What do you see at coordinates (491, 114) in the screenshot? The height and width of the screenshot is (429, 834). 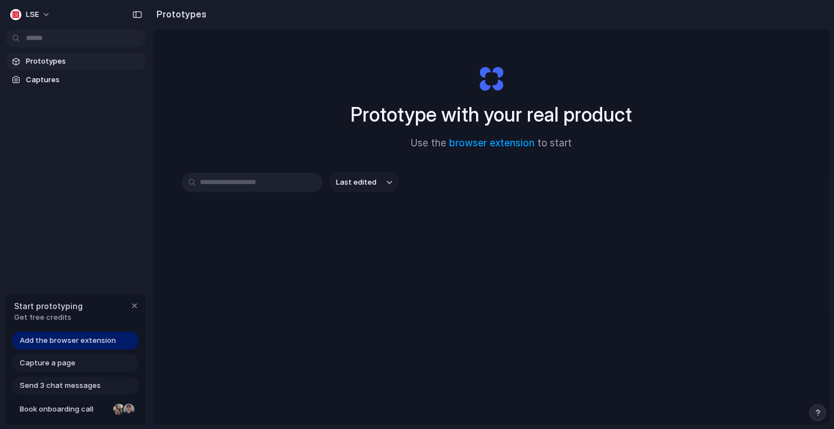 I see `h1: Prototype with your real product` at bounding box center [491, 114].